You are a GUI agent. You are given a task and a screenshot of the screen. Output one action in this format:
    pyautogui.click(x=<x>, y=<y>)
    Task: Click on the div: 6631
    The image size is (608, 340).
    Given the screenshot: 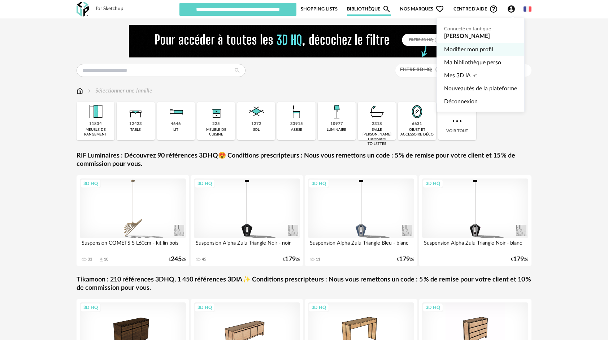 What is the action you would take?
    pyautogui.click(x=417, y=124)
    